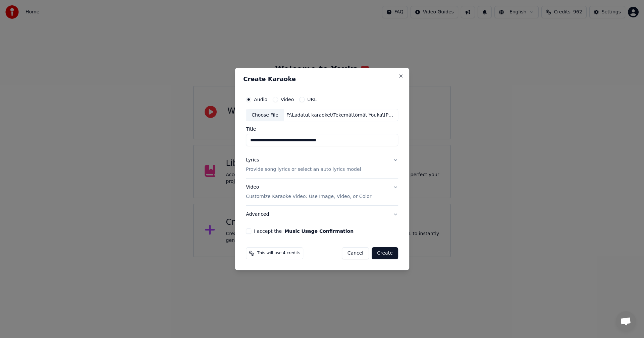 The height and width of the screenshot is (338, 644). I want to click on button: I accept the, so click(319, 231).